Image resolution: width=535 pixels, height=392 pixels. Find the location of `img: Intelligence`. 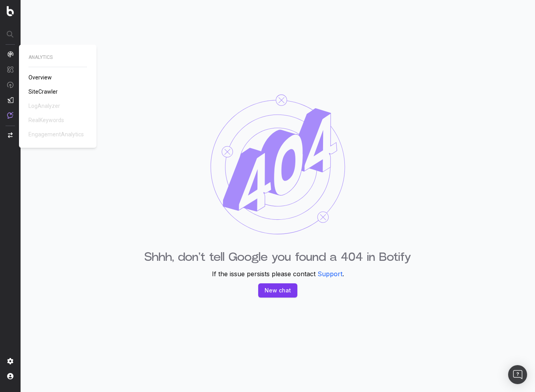

img: Intelligence is located at coordinates (10, 69).